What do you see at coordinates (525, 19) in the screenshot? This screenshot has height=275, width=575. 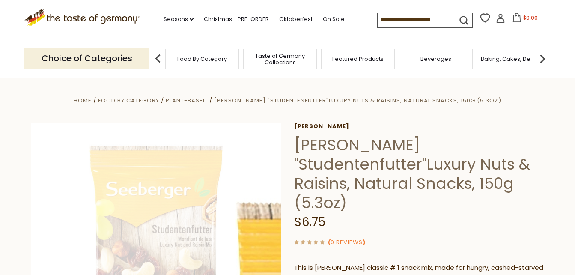 I see `button: $0.00` at bounding box center [525, 19].